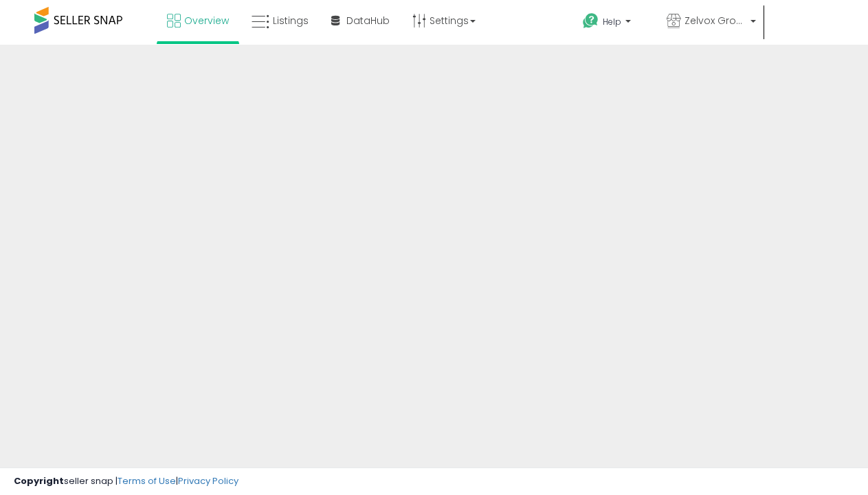 This screenshot has height=495, width=868. I want to click on i: Get Help, so click(591, 21).